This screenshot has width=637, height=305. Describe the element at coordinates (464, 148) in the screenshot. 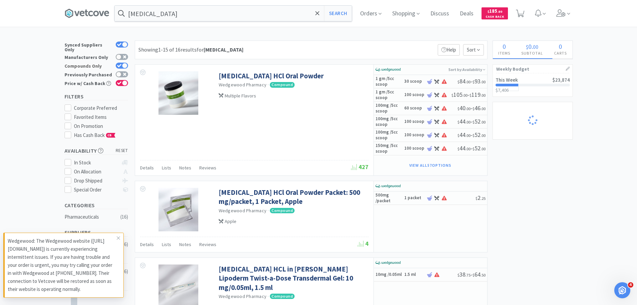

I see `span: 44` at that location.